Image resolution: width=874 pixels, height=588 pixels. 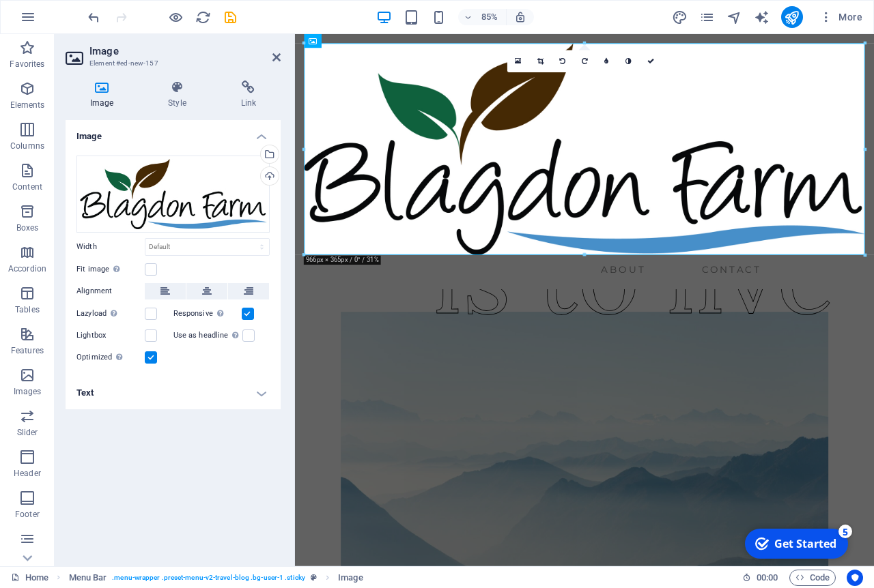 What do you see at coordinates (314, 577) in the screenshot?
I see `i: This element is a customizable preset` at bounding box center [314, 577].